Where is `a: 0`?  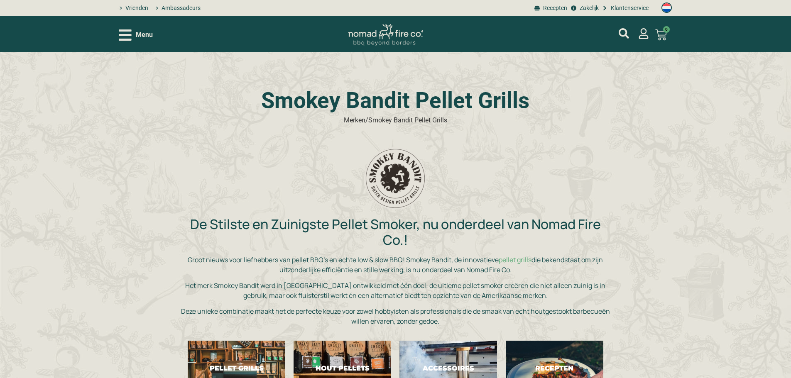
a: 0 is located at coordinates (661, 35).